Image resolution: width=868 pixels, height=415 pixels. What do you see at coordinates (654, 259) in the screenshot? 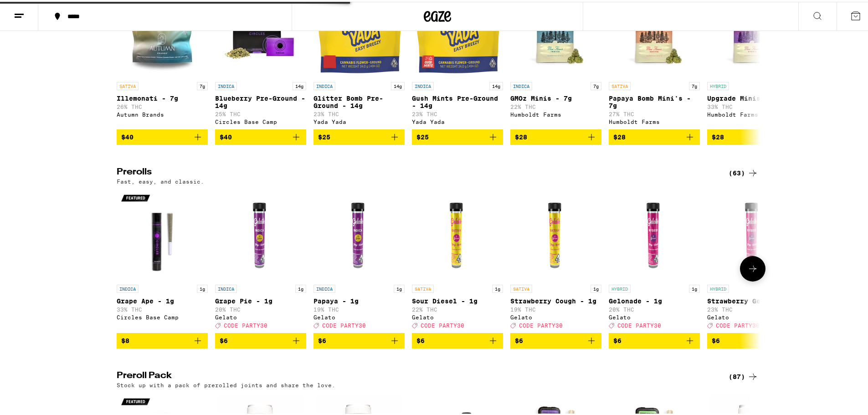
I see `a: Open page for Gelonade - 1g from Gelato` at bounding box center [654, 259].